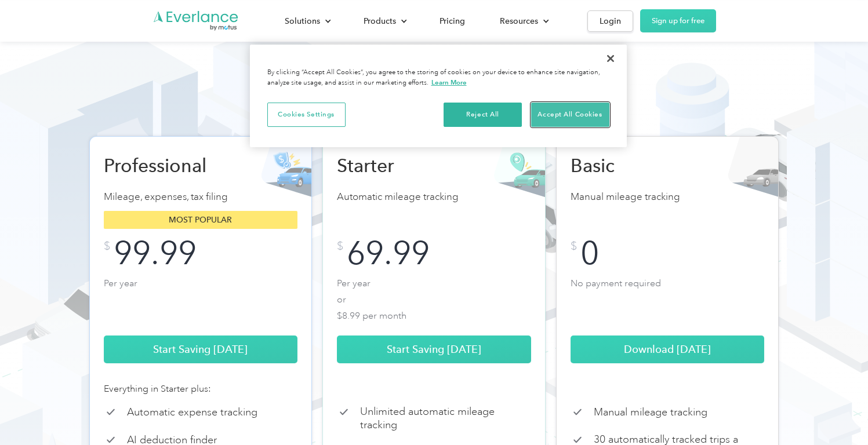  Describe the element at coordinates (155, 254) in the screenshot. I see `div: 99.99` at that location.